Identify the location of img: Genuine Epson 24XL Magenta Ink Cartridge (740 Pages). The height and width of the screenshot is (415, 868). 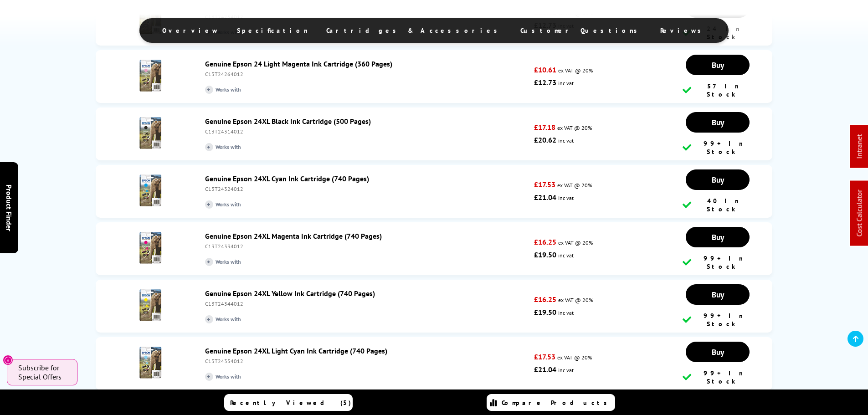
(150, 247).